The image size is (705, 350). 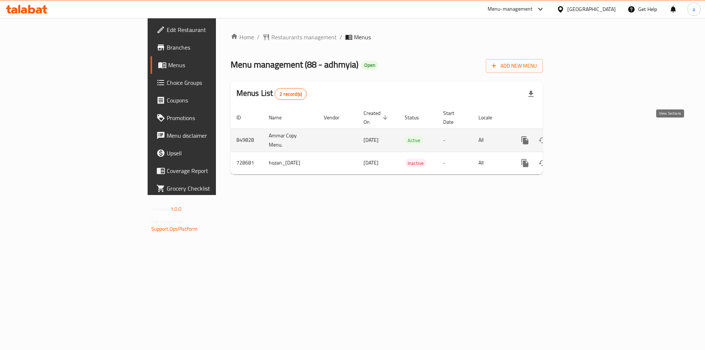 I want to click on div: Inactive, so click(x=415, y=163).